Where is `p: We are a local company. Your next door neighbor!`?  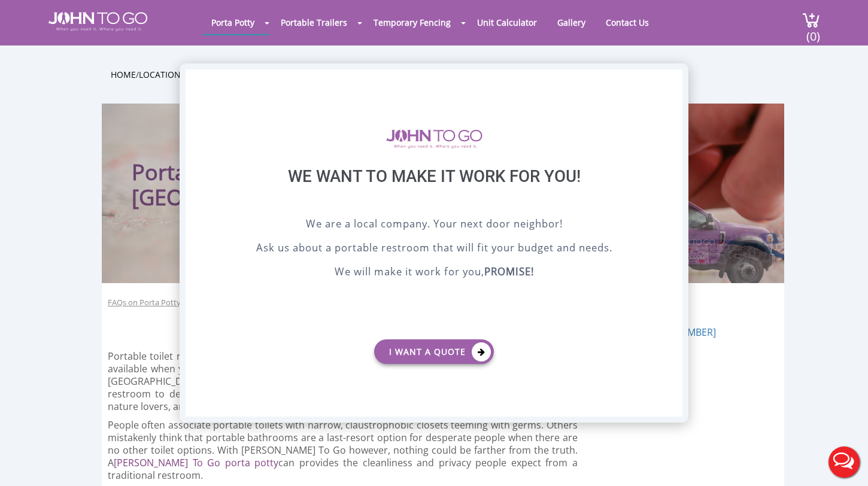
p: We are a local company. Your next door neighbor! is located at coordinates (434, 226).